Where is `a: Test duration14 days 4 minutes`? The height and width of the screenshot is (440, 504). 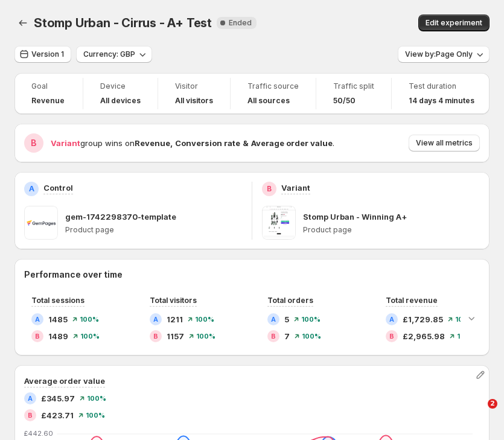 a: Test duration14 days 4 minutes is located at coordinates (441, 94).